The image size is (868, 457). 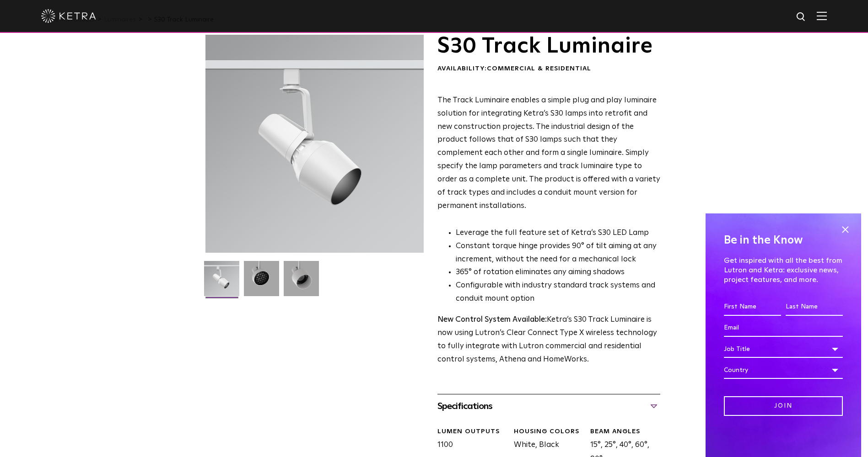 I want to click on input: Join, so click(x=783, y=406).